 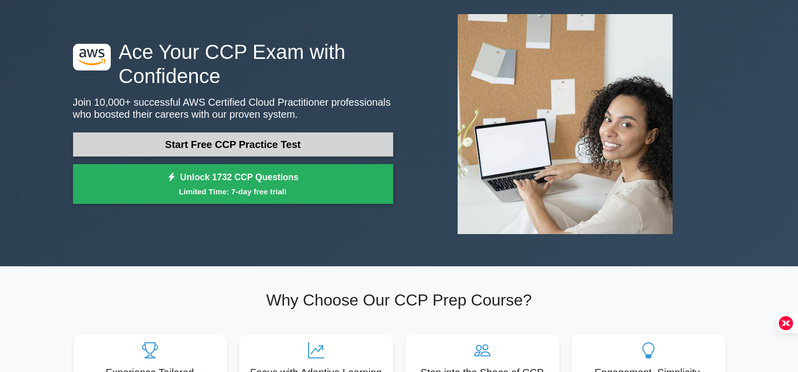 I want to click on p: Join 10,000+ successful AWS Certified Cloud Practitioner professionals who boosted their careers ..., so click(x=233, y=108).